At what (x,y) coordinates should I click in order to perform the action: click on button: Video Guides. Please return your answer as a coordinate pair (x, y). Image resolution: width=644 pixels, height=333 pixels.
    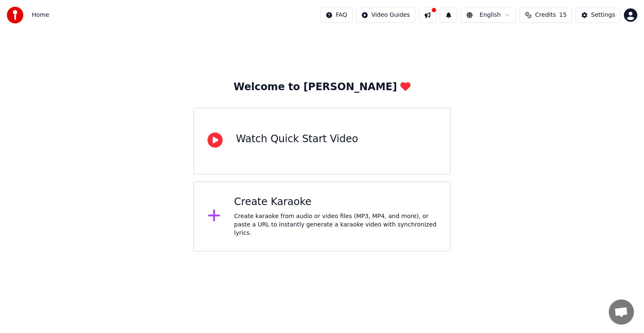
    Looking at the image, I should click on (386, 15).